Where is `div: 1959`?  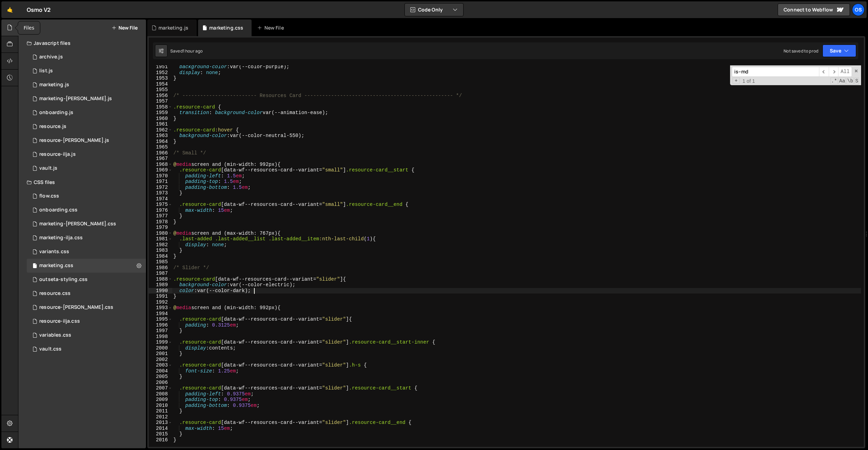 div: 1959 is located at coordinates (160, 113).